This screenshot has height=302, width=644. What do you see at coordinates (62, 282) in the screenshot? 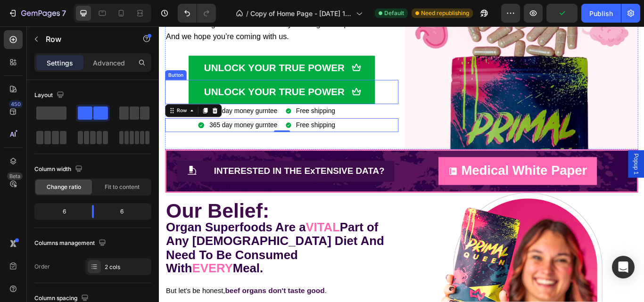
I see `strong: EVERY` at bounding box center [62, 282].